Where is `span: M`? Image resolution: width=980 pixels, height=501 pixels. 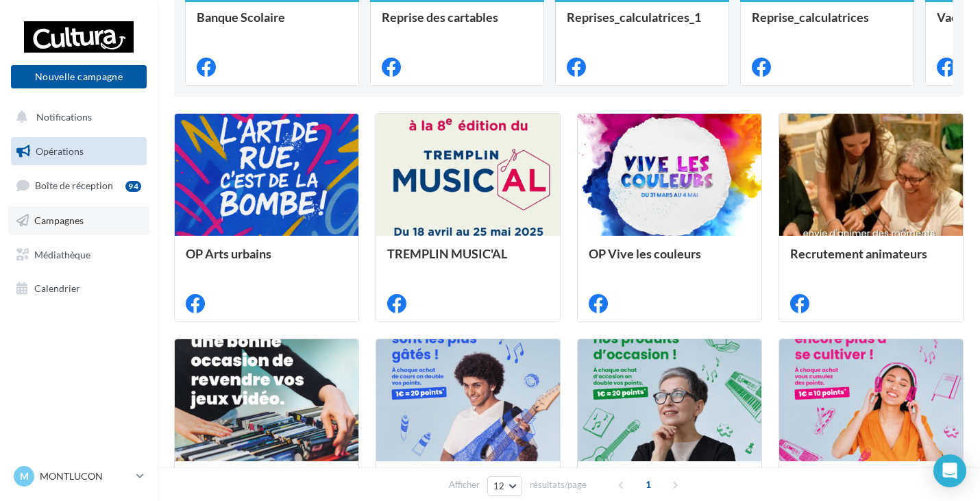 span: M is located at coordinates (24, 476).